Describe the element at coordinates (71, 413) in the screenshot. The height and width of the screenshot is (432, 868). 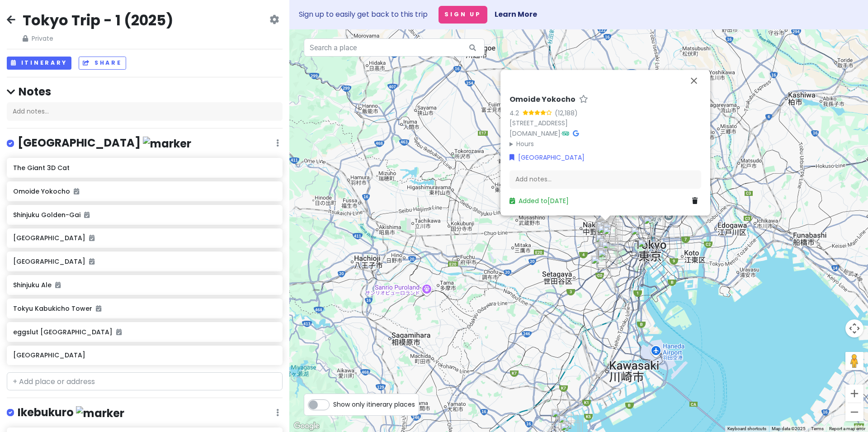
I see `h4: Ikebukuro` at that location.